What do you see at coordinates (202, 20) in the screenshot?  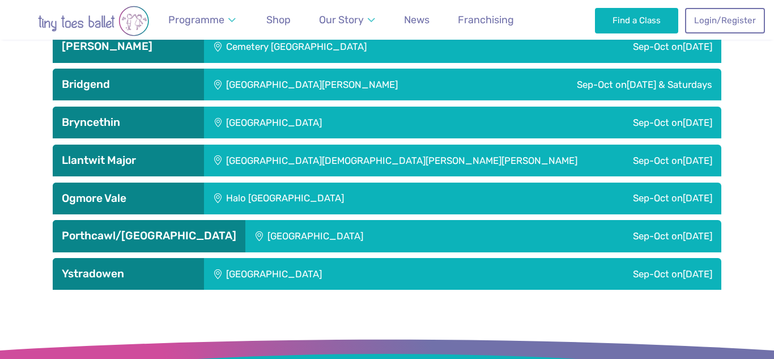 I see `a: Programme` at bounding box center [202, 20].